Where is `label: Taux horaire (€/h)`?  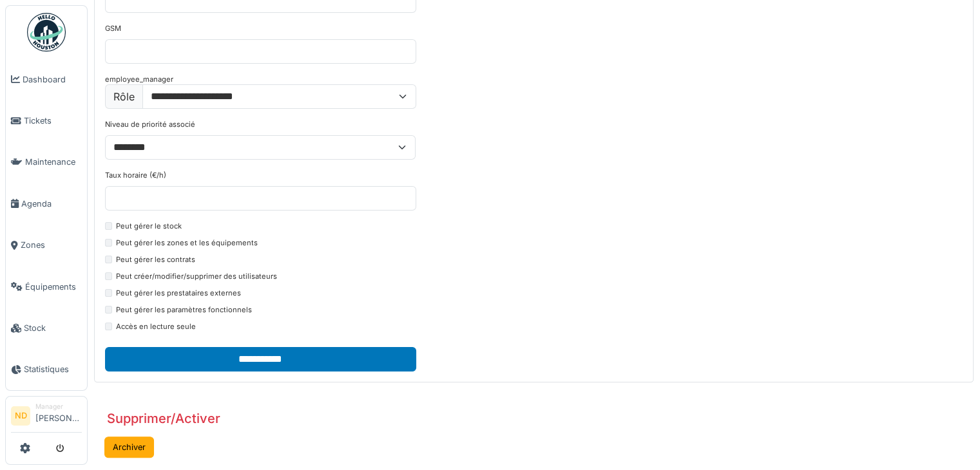 label: Taux horaire (€/h) is located at coordinates (135, 175).